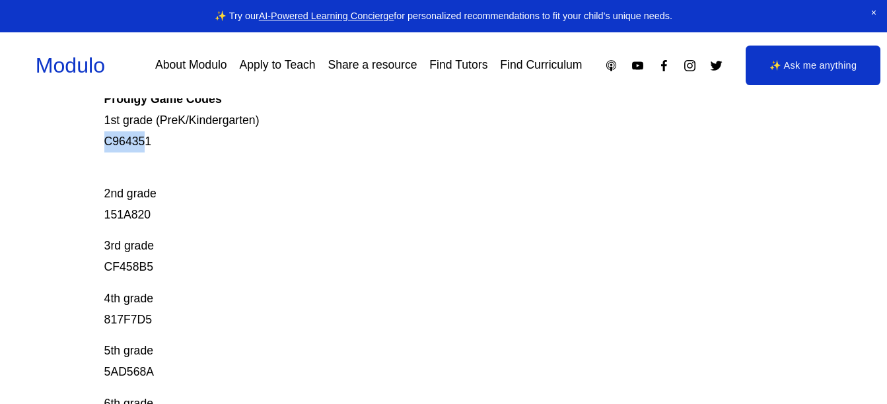  What do you see at coordinates (664, 65) in the screenshot?
I see `a: Facebook` at bounding box center [664, 65].